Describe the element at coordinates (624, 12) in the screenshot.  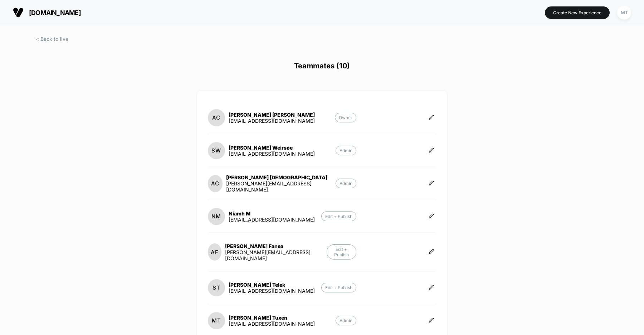
I see `button: MT` at that location.